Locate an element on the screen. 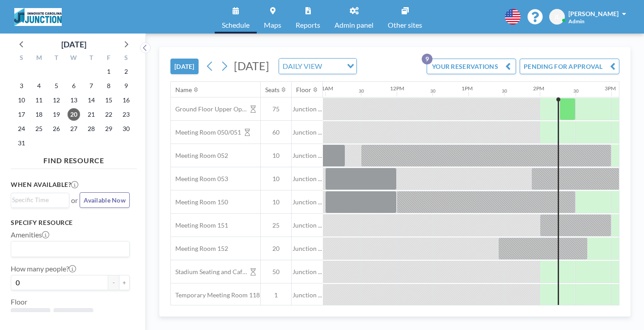 Image resolution: width=644 pixels, height=330 pixels. div: F is located at coordinates (108, 59).